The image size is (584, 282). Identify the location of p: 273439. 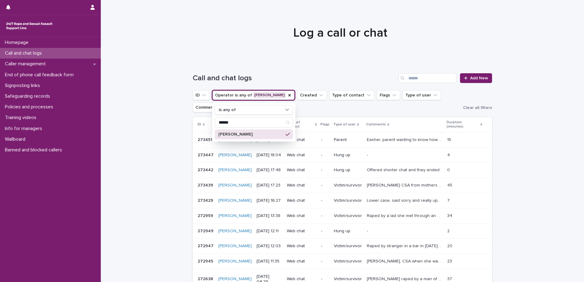
(206, 185).